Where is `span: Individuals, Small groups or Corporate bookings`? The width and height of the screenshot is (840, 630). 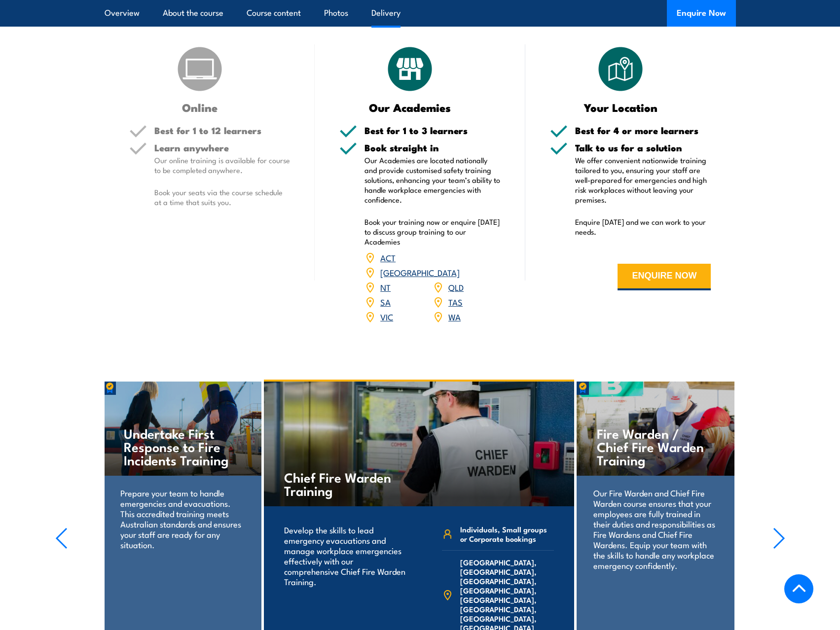
span: Individuals, Small groups or Corporate bookings is located at coordinates (507, 534).